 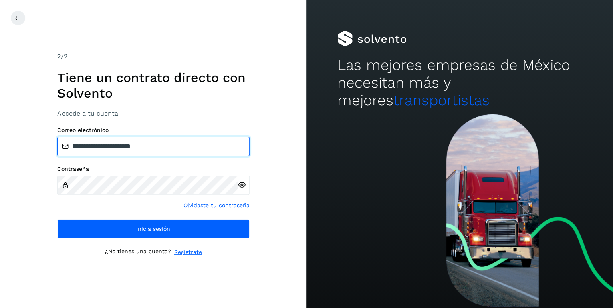 What do you see at coordinates (188, 252) in the screenshot?
I see `a: Regístrate` at bounding box center [188, 252].